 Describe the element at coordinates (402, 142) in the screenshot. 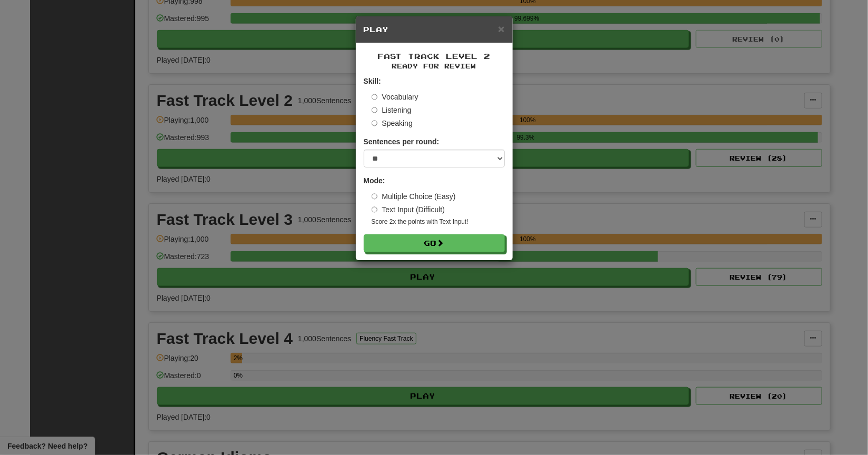

I see `label: Sentences per round:` at that location.